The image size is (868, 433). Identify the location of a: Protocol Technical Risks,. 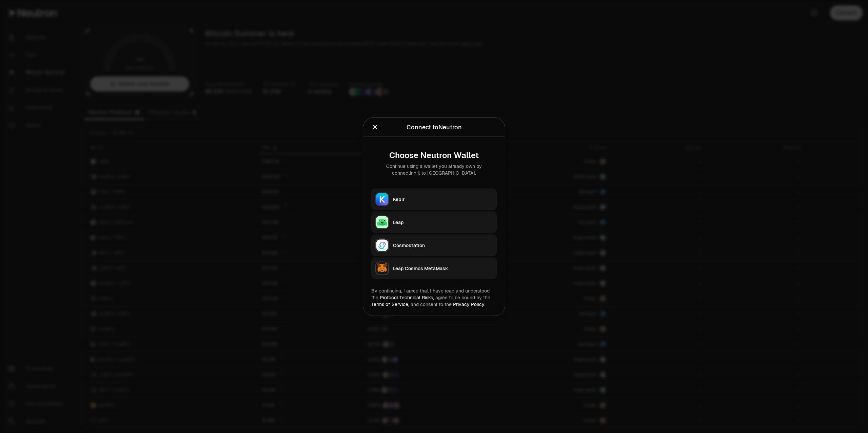
(406, 298).